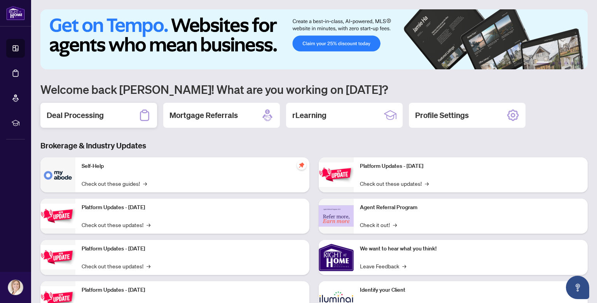 The image size is (597, 303). What do you see at coordinates (543, 63) in the screenshot?
I see `button: 1` at bounding box center [543, 63].